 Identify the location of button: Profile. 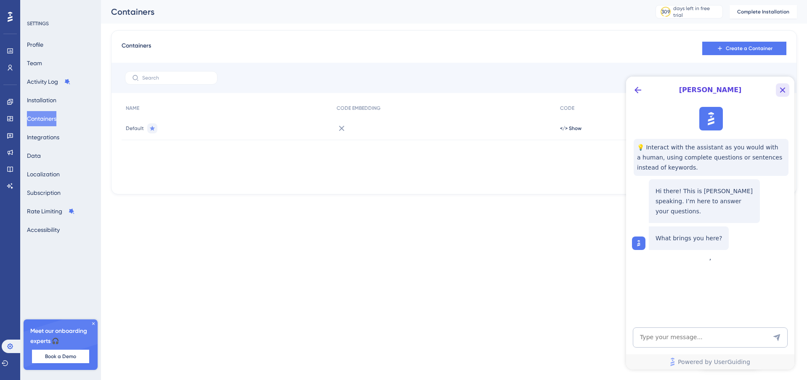
(35, 45).